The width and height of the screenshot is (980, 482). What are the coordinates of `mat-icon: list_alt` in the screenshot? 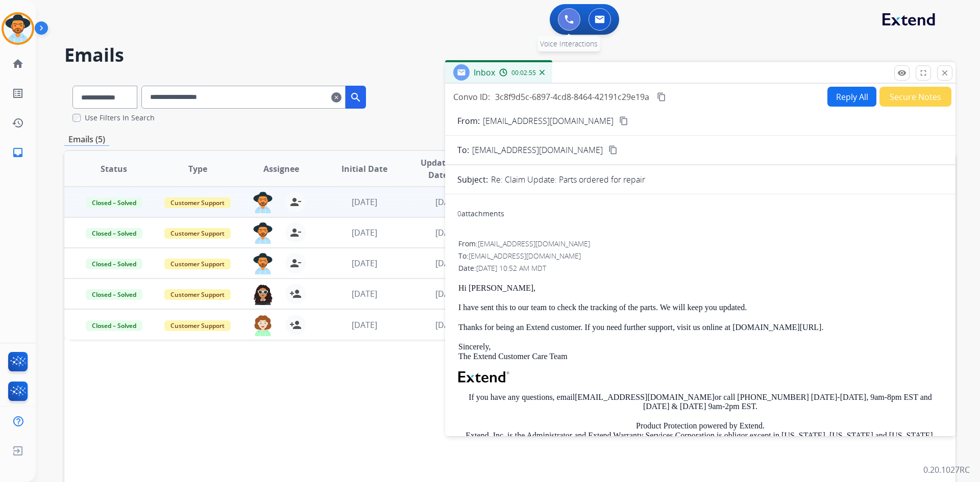 It's located at (18, 94).